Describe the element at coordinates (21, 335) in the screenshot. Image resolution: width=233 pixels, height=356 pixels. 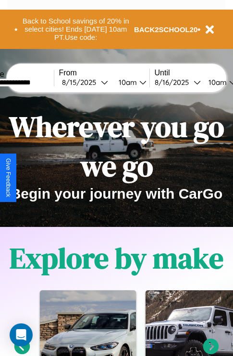
I see `div: Open Intercom Messenger` at that location.